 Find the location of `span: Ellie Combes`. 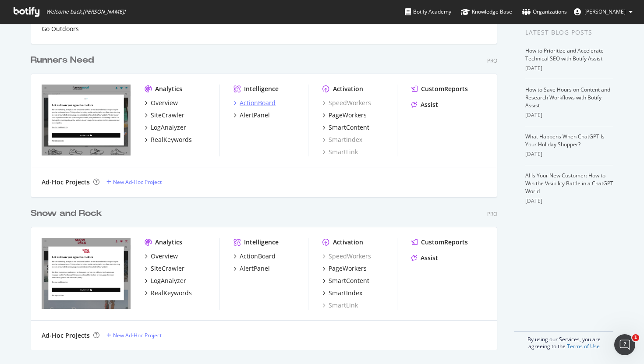

span: Ellie Combes is located at coordinates (605, 11).